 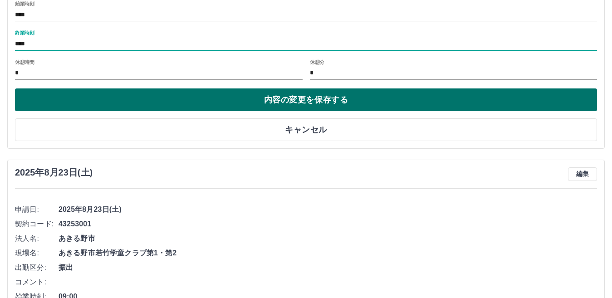 What do you see at coordinates (37, 268) in the screenshot?
I see `span: 出勤区分:` at bounding box center [37, 268].